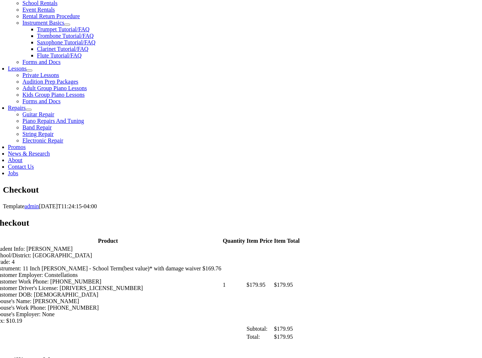  I want to click on span: Template, so click(13, 206).